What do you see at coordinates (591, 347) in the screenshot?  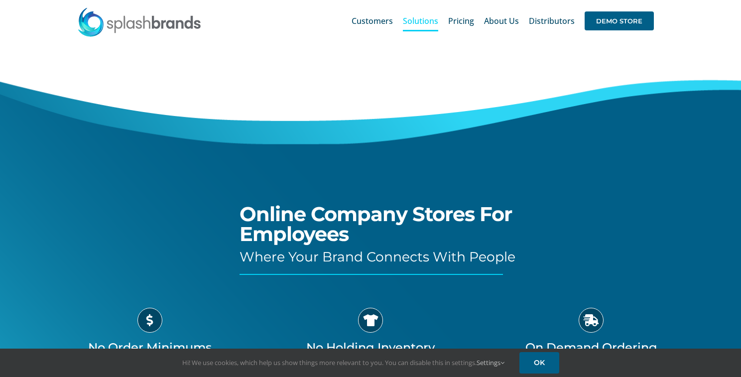 I see `h3: On Demand Ordering` at bounding box center [591, 347].